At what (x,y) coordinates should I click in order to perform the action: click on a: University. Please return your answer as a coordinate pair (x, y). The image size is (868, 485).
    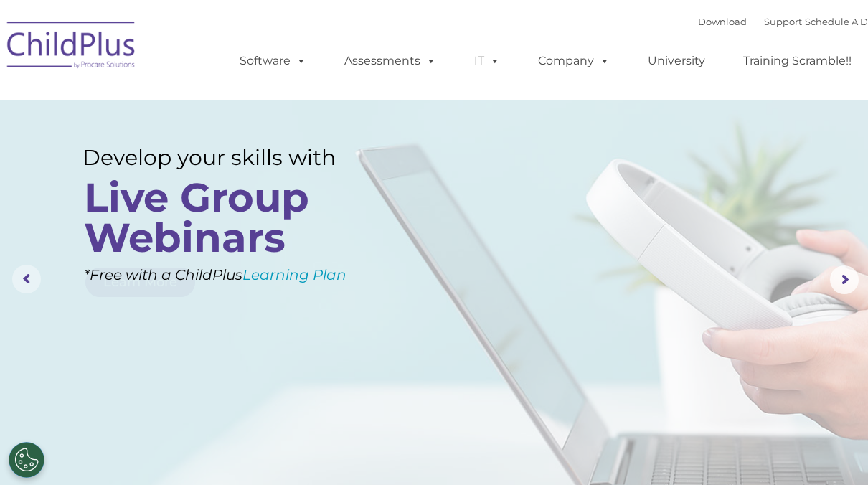
    Looking at the image, I should click on (676, 61).